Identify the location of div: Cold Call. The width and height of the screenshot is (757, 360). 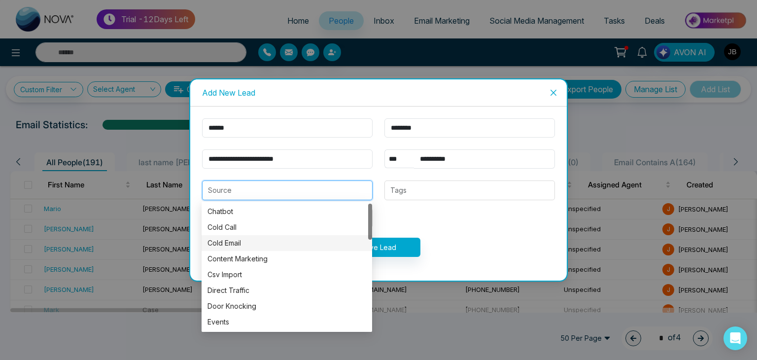
(287, 227).